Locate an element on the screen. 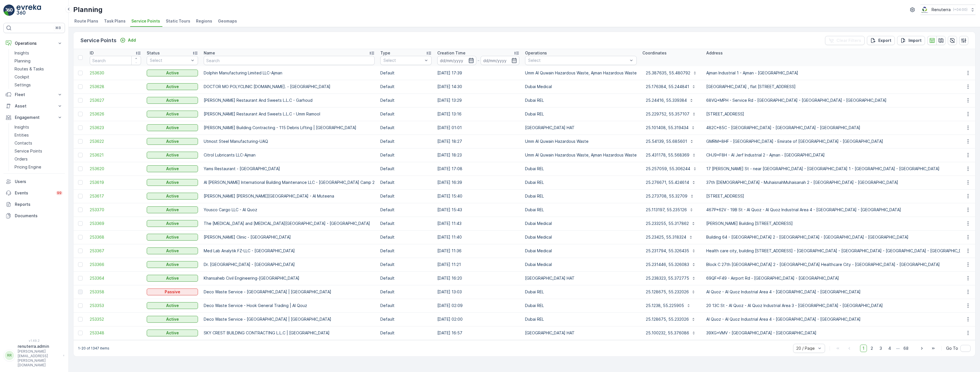 The image size is (980, 372). button: 25.24416, 55.339384 is located at coordinates (669, 100).